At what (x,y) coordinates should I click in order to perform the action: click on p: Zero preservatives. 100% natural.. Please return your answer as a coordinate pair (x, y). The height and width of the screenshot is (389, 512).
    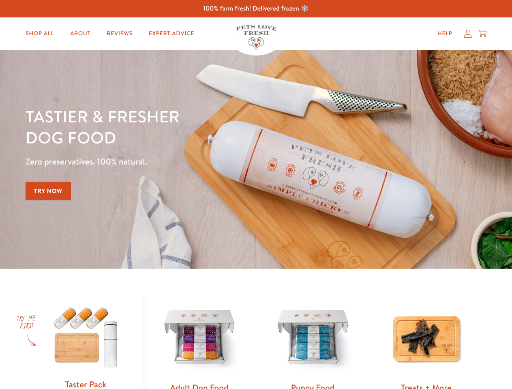
    Looking at the image, I should click on (179, 162).